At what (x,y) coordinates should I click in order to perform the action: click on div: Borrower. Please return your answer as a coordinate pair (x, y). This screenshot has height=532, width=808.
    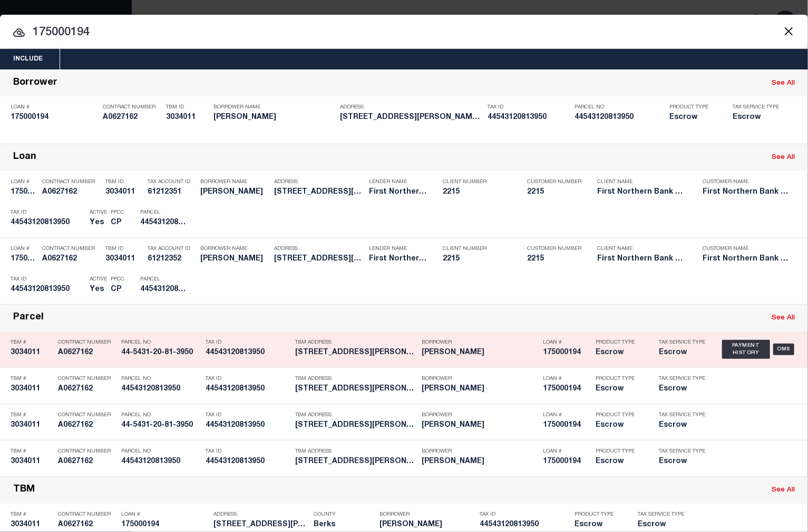
    Looking at the image, I should click on (35, 83).